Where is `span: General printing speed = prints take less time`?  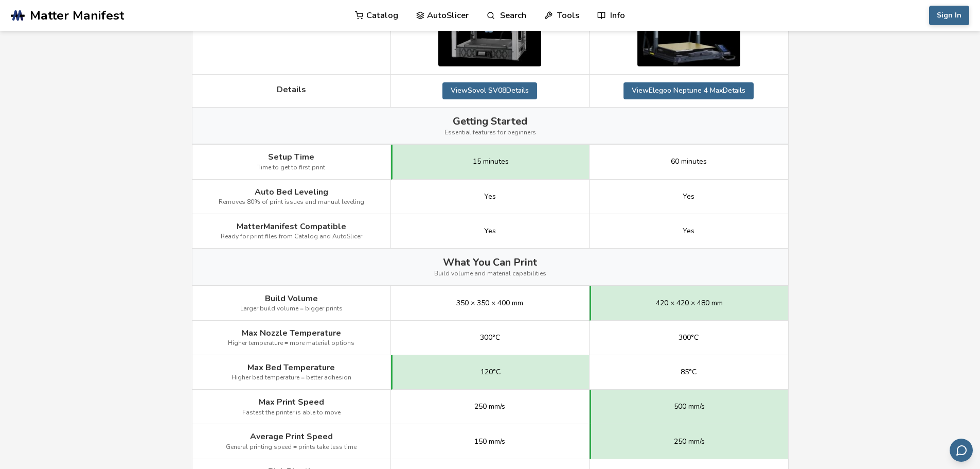 span: General printing speed = prints take less time is located at coordinates (292, 447).